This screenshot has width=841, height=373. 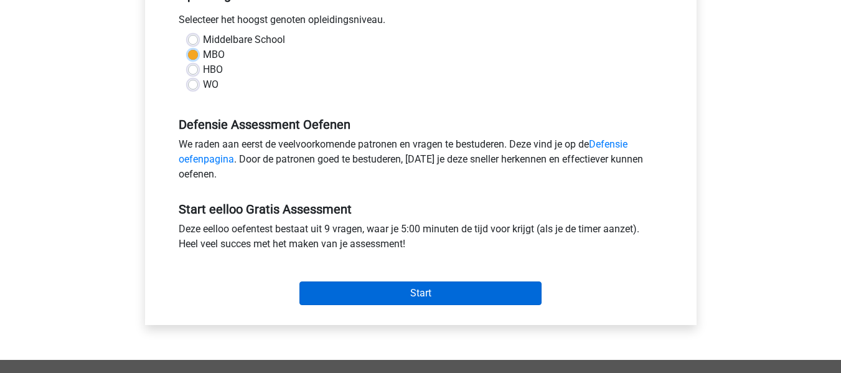 I want to click on div: Selecteer het hoogst genoten opleidingsniveau., so click(x=421, y=22).